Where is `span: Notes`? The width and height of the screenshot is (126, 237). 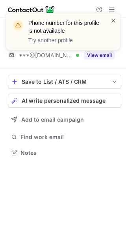
span: Notes is located at coordinates (69, 153).